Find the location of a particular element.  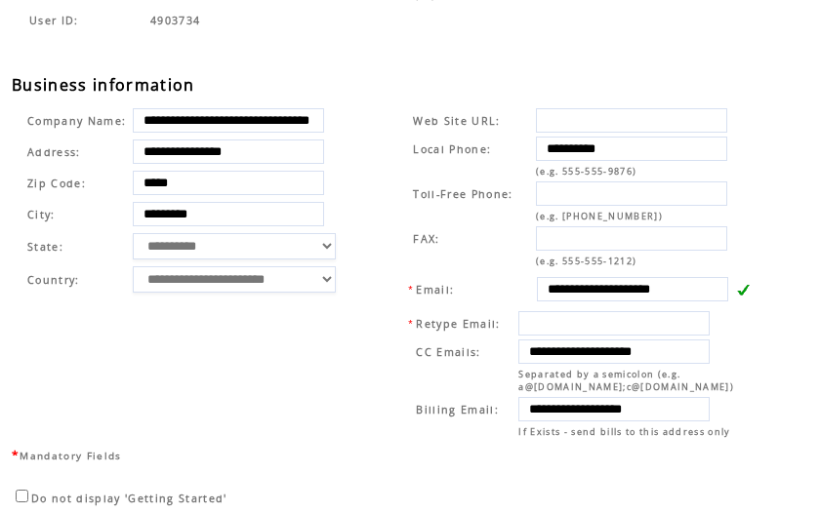

span: FAX: is located at coordinates (425, 239).